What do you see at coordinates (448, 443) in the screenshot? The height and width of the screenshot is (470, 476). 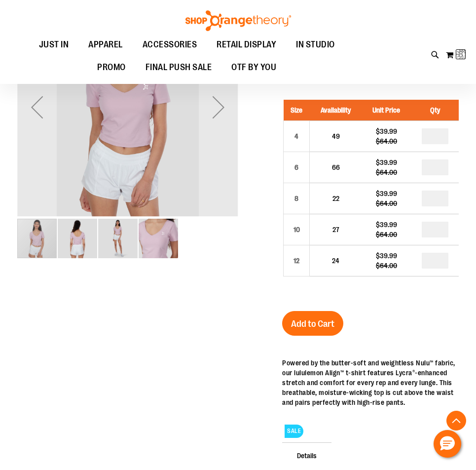 I see `button: Hello, have a question? Let’s chat.` at bounding box center [448, 443].